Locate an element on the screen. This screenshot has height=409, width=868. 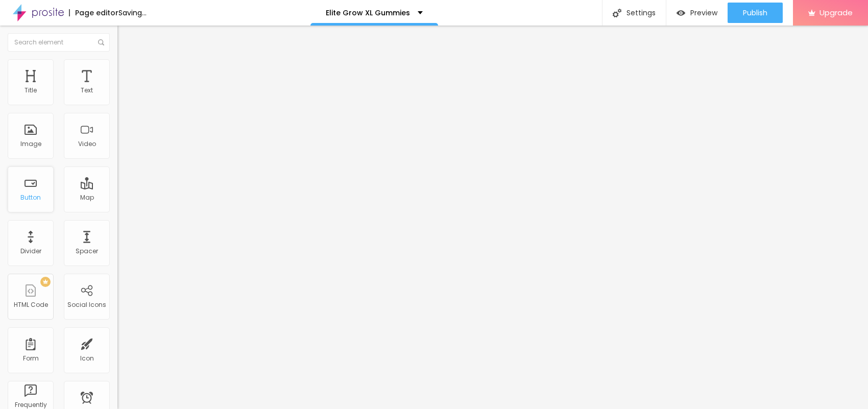
div: Map is located at coordinates (87, 198).